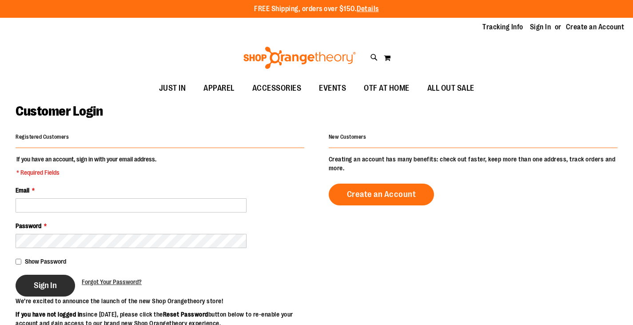 The width and height of the screenshot is (633, 325). Describe the element at coordinates (59, 111) in the screenshot. I see `span: Customer Login` at that location.